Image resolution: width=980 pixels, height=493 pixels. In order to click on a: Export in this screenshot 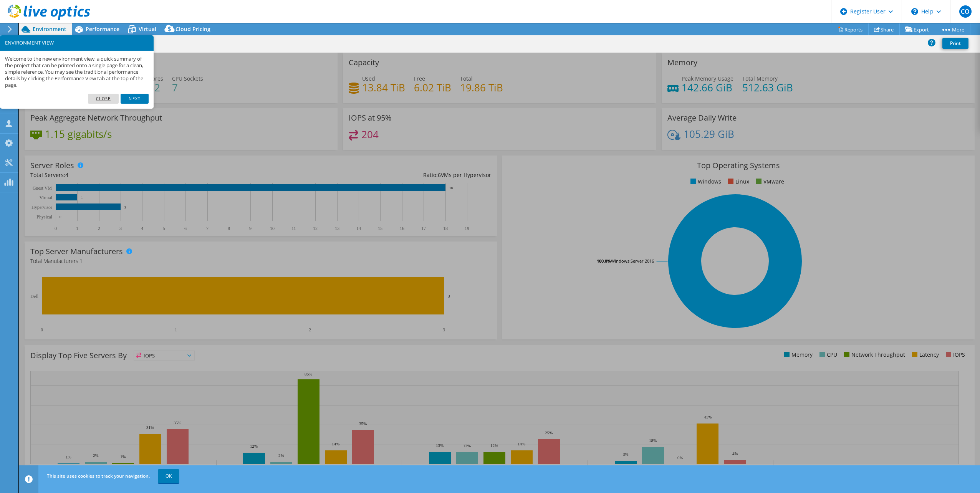, I will do `click(917, 29)`.